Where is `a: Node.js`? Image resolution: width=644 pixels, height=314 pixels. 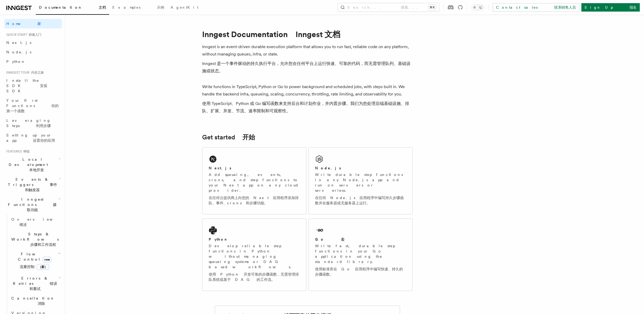 a: Node.js is located at coordinates (33, 52).